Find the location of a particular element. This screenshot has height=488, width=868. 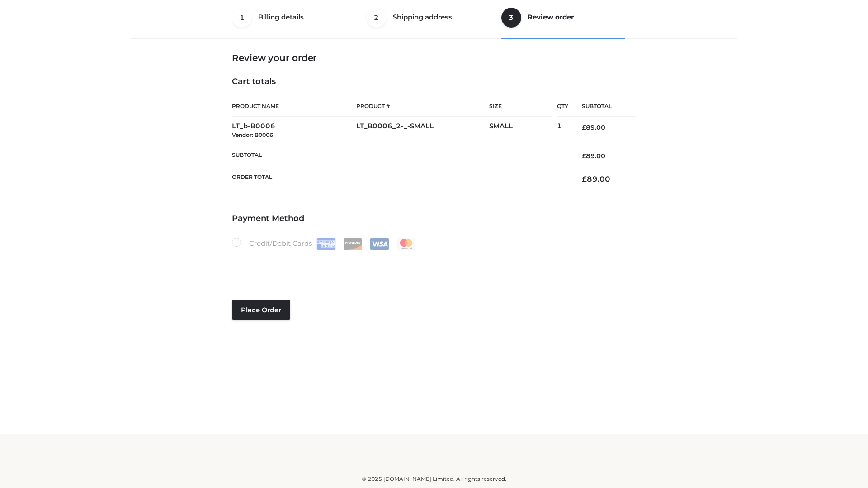

th: Qty is located at coordinates (563, 106).